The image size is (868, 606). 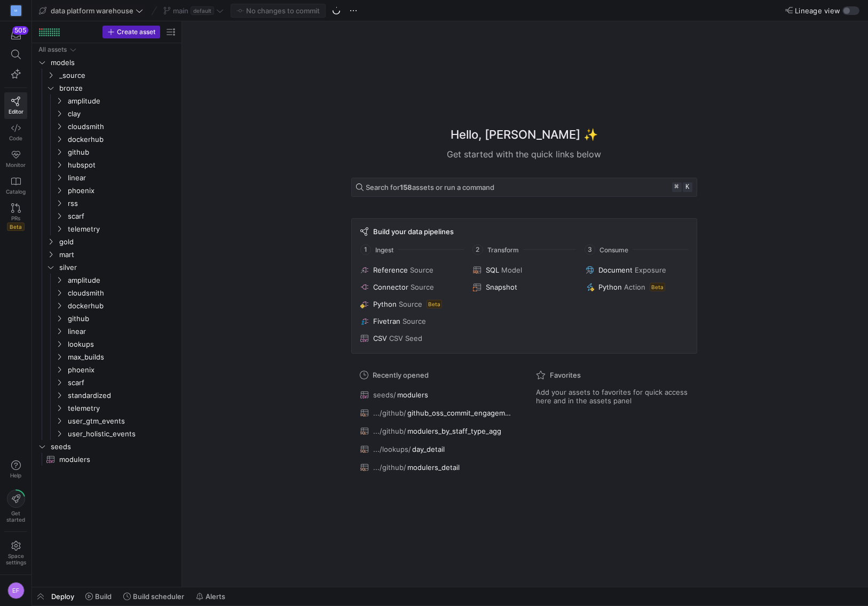 What do you see at coordinates (16, 138) in the screenshot?
I see `span: Code` at bounding box center [16, 138].